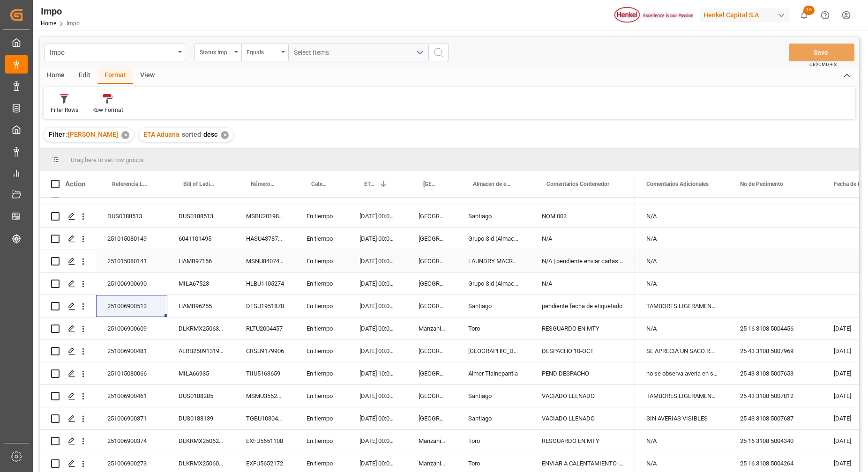 This screenshot has width=868, height=472. I want to click on span: 16, so click(809, 10).